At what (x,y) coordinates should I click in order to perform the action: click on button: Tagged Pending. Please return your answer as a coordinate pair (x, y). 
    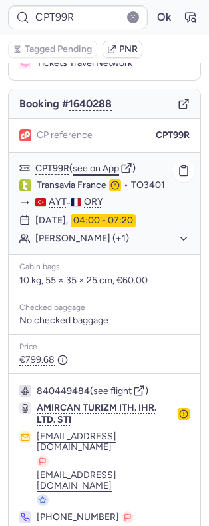
    Looking at the image, I should click on (53, 49).